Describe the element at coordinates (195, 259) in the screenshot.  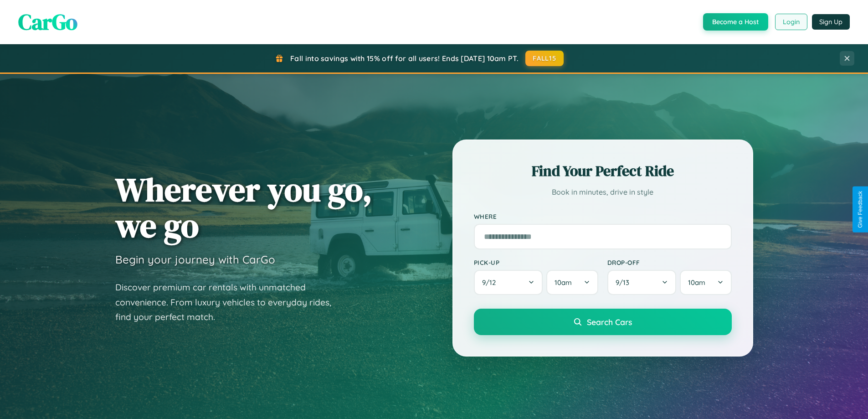
I see `h3: Begin your journey with CarGo` at that location.